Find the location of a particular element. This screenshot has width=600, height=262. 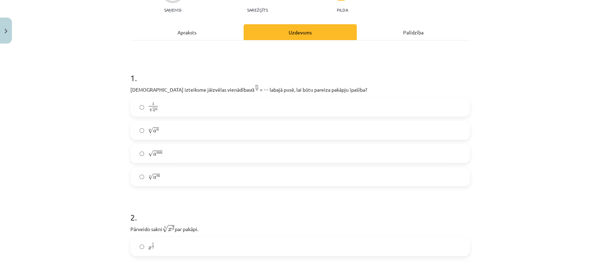

span: 5 is located at coordinates (153, 244).